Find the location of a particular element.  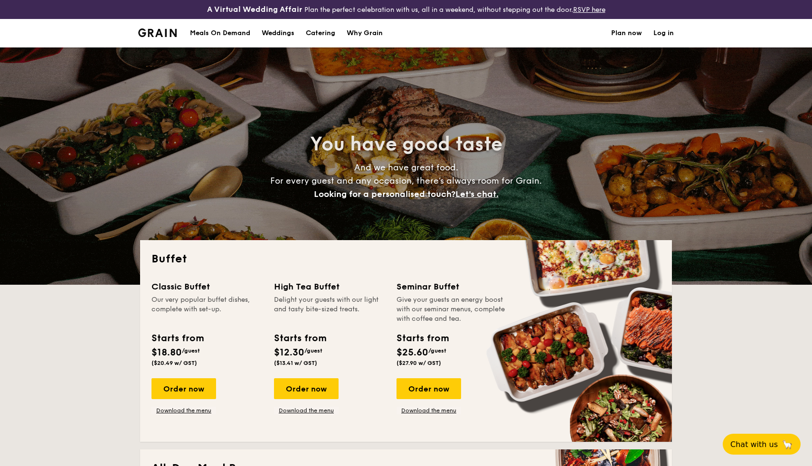

div: Plan the perfect celebration with us, all in a weekend, without stepping out the door. is located at coordinates (406, 9).